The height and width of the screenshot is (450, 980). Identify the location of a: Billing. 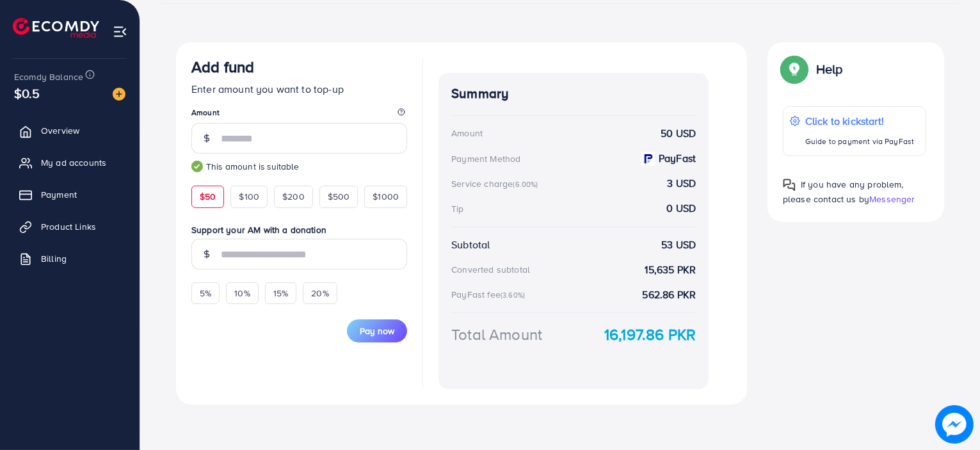
(70, 259).